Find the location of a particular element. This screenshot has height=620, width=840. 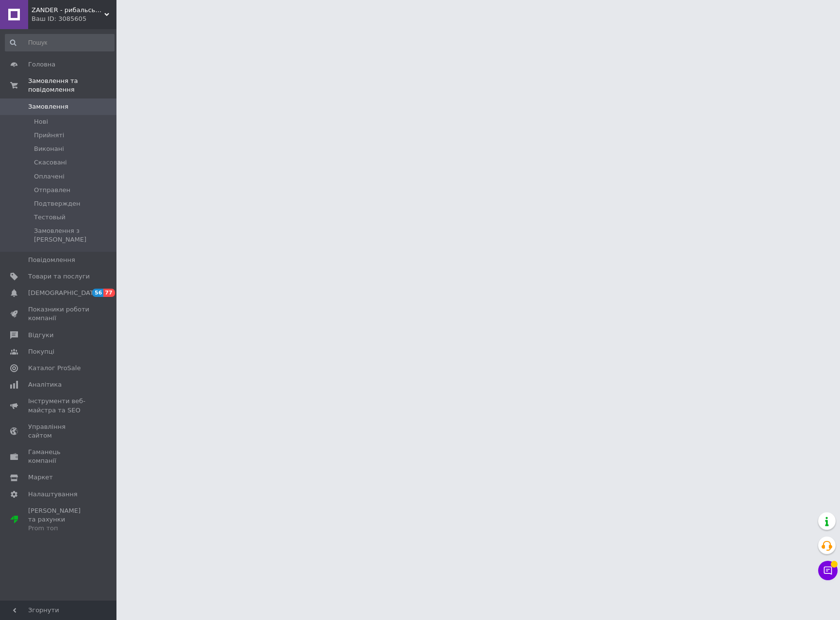

div: Ваш ID: 3085605 is located at coordinates (74, 19).